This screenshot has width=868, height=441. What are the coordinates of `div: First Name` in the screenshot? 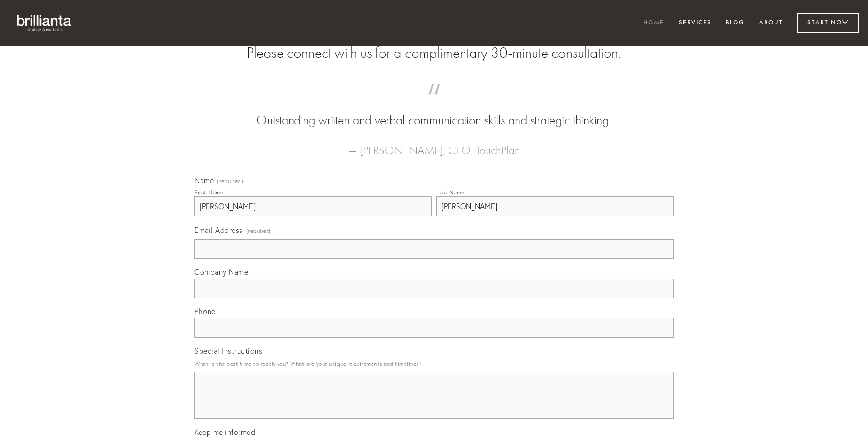 It's located at (209, 192).